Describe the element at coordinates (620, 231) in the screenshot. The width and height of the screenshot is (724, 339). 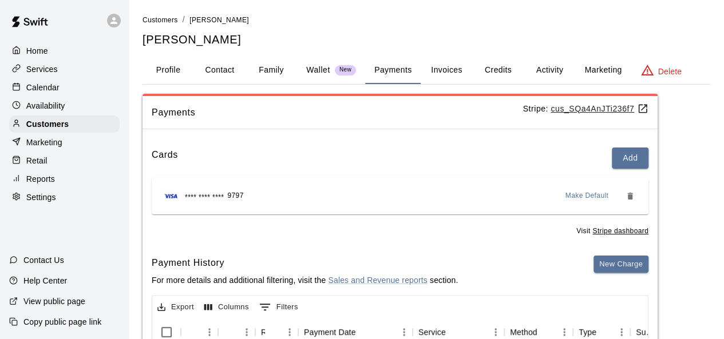
I see `u: Stripe dashboard` at that location.